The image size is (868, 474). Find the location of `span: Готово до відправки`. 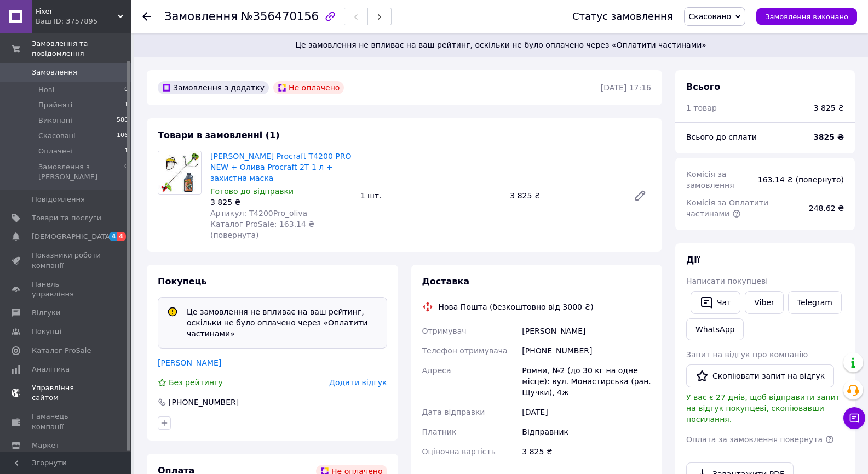

span: Готово до відправки is located at coordinates (252, 191).